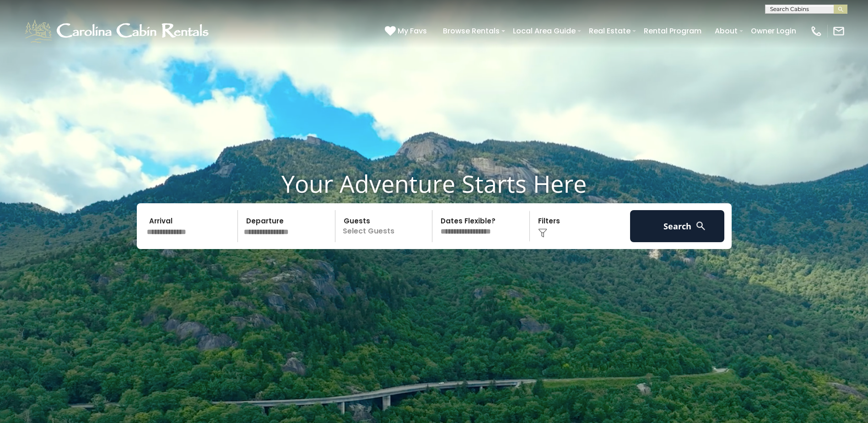  Describe the element at coordinates (407, 31) in the screenshot. I see `a: My Favs` at that location.